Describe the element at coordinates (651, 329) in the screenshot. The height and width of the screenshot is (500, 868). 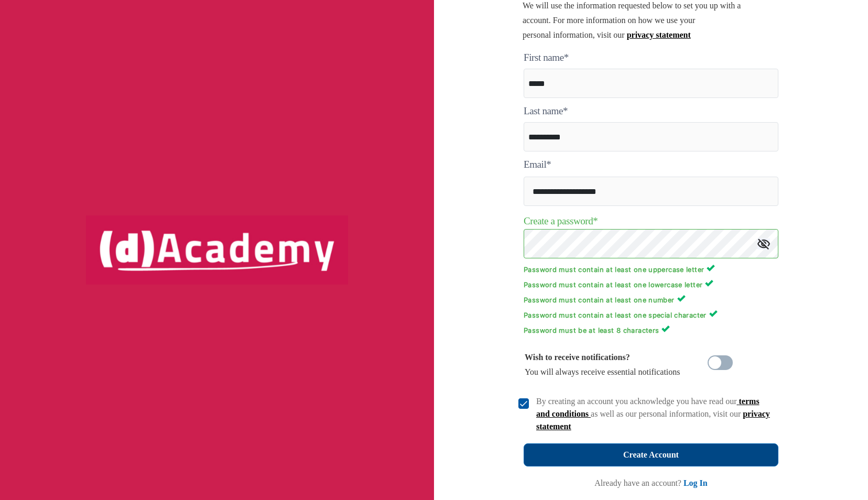
I see `p: Password must be at least 8 characters` at that location.